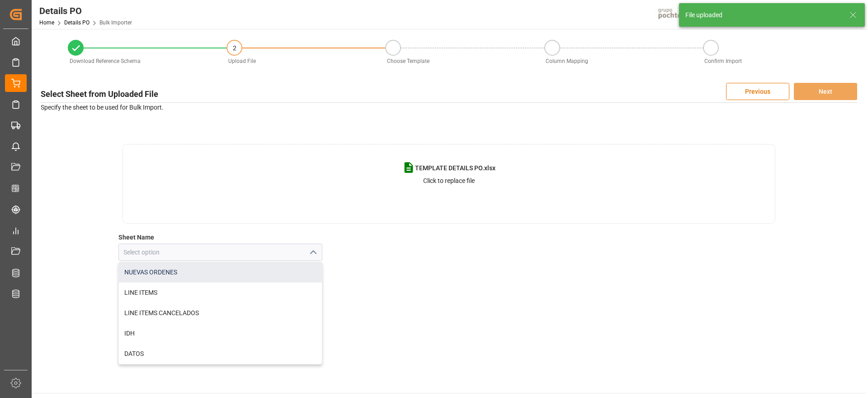  I want to click on p: Click to replace file, so click(449, 181).